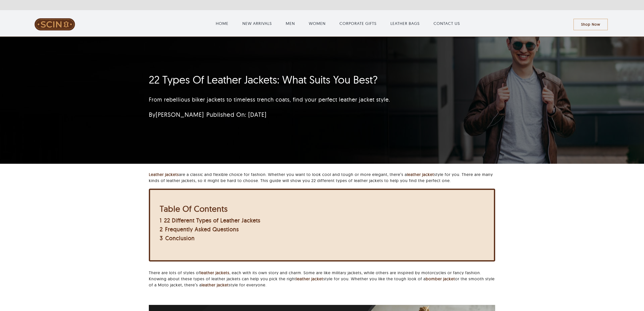 The width and height of the screenshot is (644, 311). Describe the element at coordinates (322, 279) in the screenshot. I see `p: There are lots of styles of , each with its own story and charm. Some are like military jackets, ...` at that location.